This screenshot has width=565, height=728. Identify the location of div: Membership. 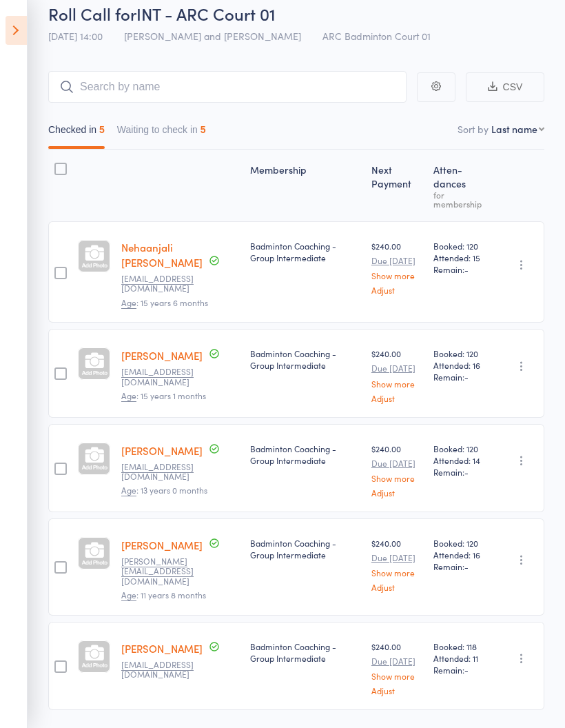
(305, 185).